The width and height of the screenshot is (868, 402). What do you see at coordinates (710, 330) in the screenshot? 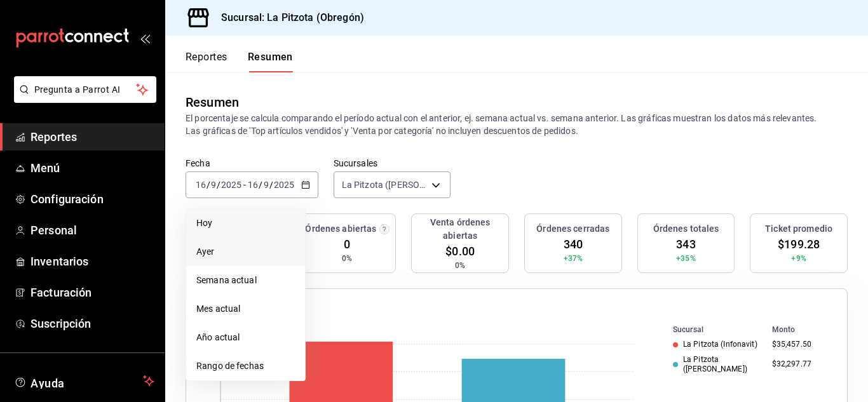
I see `th: Sucursal` at bounding box center [710, 330].